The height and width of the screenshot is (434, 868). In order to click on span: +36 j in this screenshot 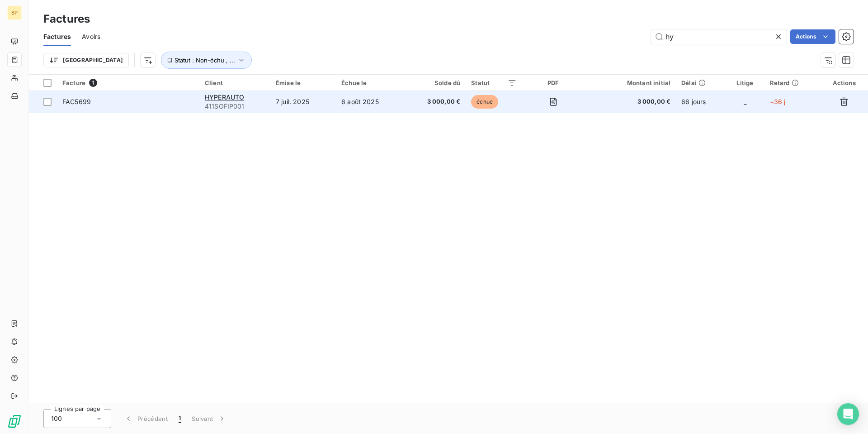, I will do `click(777, 101)`.